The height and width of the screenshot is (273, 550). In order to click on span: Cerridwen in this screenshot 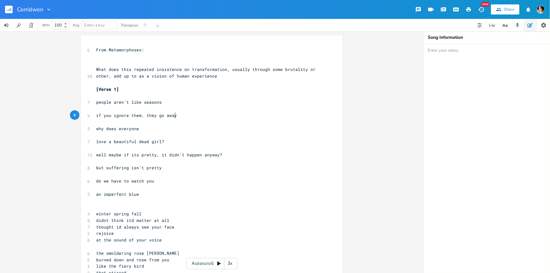, I will do `click(30, 9)`.